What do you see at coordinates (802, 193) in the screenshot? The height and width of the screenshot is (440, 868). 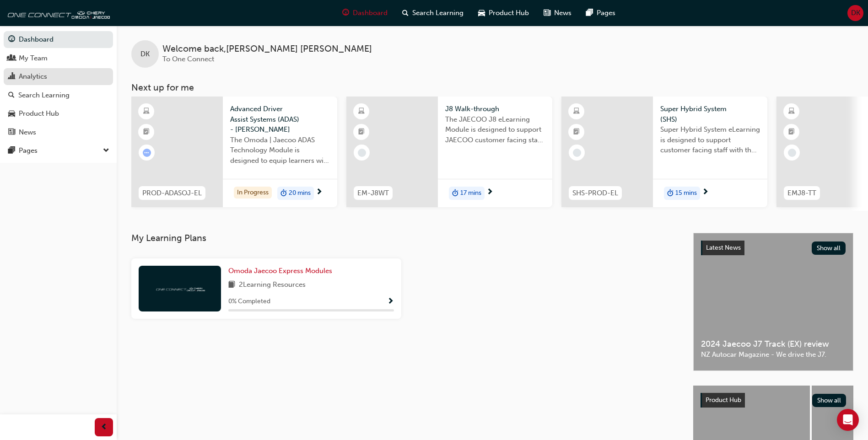 I see `span: EMJ8-TT` at bounding box center [802, 193].